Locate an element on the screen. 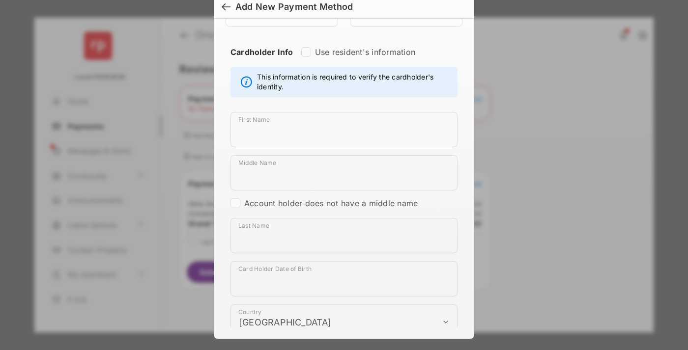 This screenshot has width=688, height=350. label: Account holder does not have a middle name is located at coordinates (331, 203).